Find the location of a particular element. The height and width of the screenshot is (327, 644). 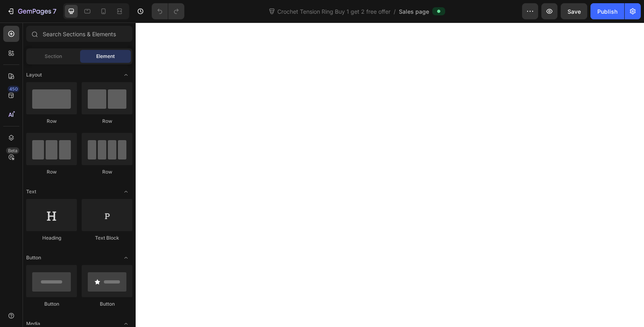

div: 450 is located at coordinates (14, 89).